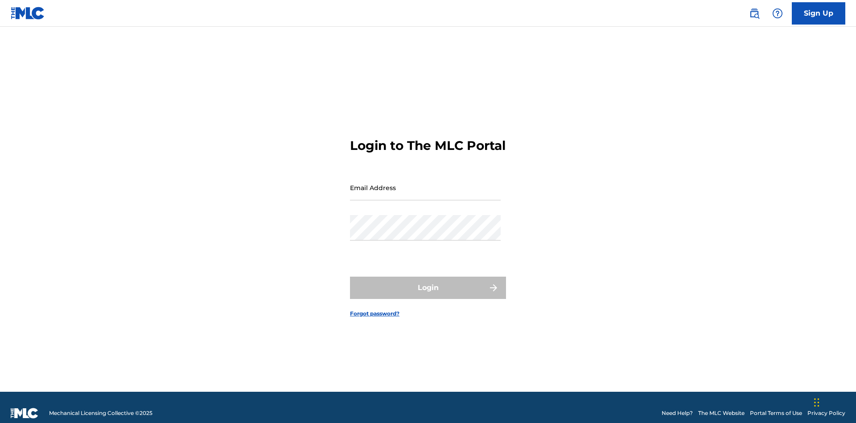 This screenshot has height=423, width=856. Describe the element at coordinates (776, 413) in the screenshot. I see `a: Portal Terms of Use` at that location.